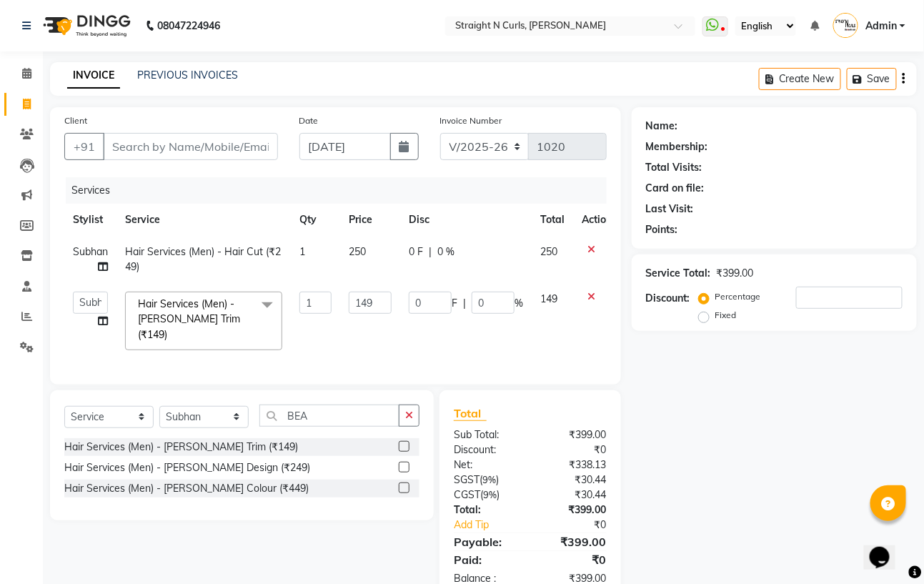 This screenshot has height=584, width=924. What do you see at coordinates (486, 434) in the screenshot?
I see `div: Sub Total:` at bounding box center [486, 434].